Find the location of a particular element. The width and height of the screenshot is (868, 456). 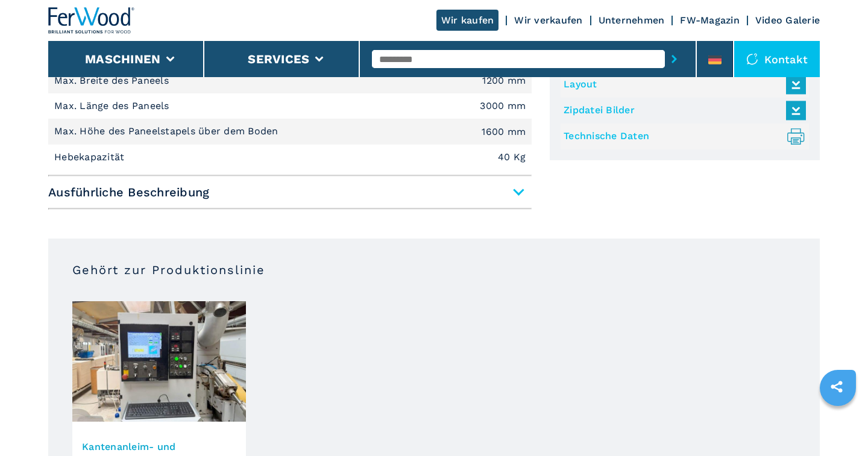

button: submit-button is located at coordinates (674, 59).